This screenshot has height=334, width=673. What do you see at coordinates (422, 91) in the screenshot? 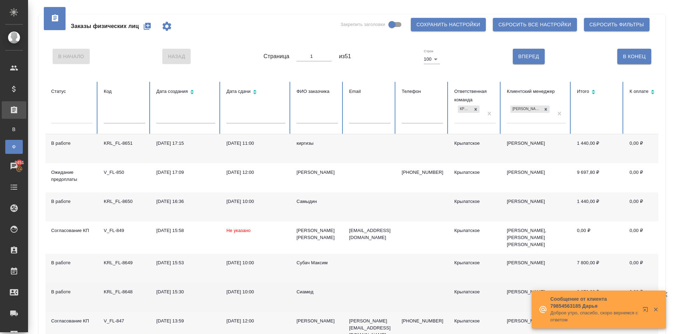
I see `div: Телефон` at bounding box center [422, 91].